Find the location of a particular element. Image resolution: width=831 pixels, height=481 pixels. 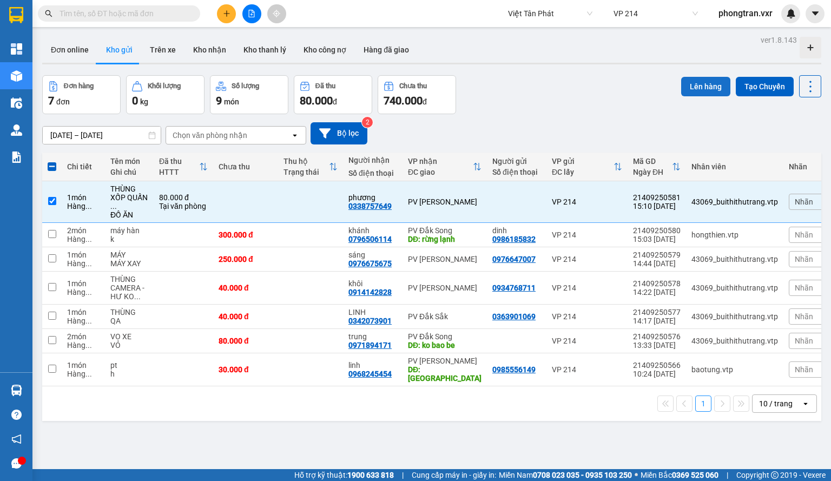

img: dashboard-icon is located at coordinates (16, 49).